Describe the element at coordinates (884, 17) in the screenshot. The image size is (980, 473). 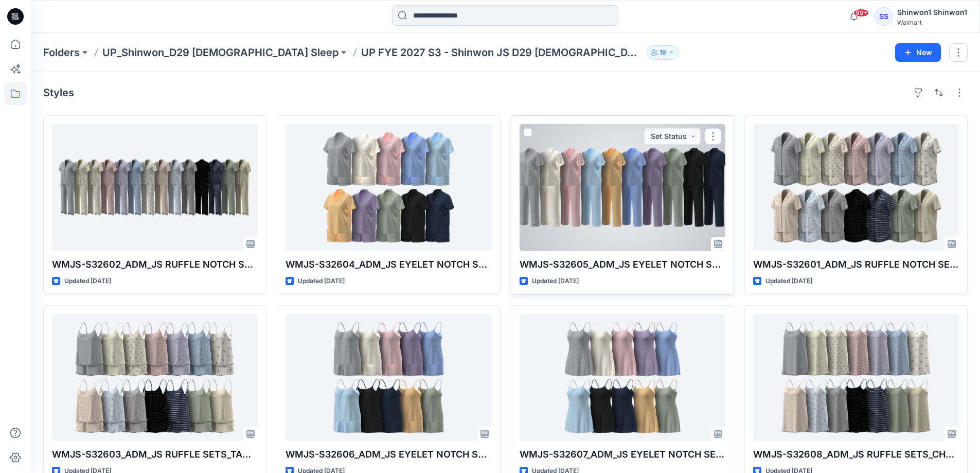
I see `div: SS` at that location.